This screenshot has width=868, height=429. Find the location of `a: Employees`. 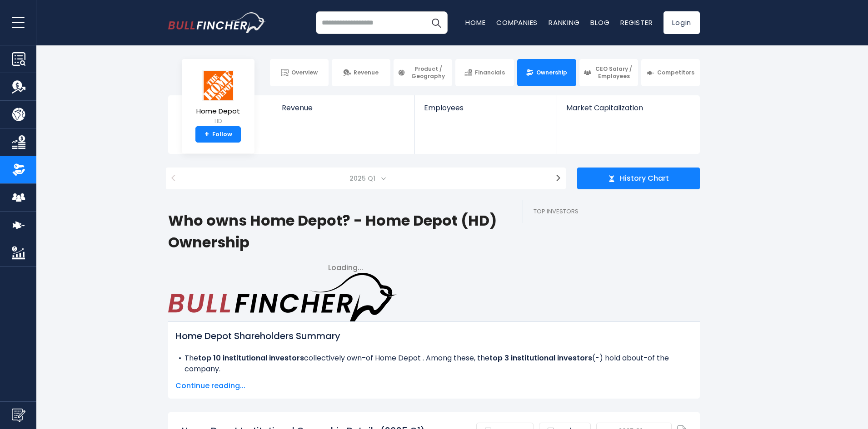

a: Employees is located at coordinates (485, 112).